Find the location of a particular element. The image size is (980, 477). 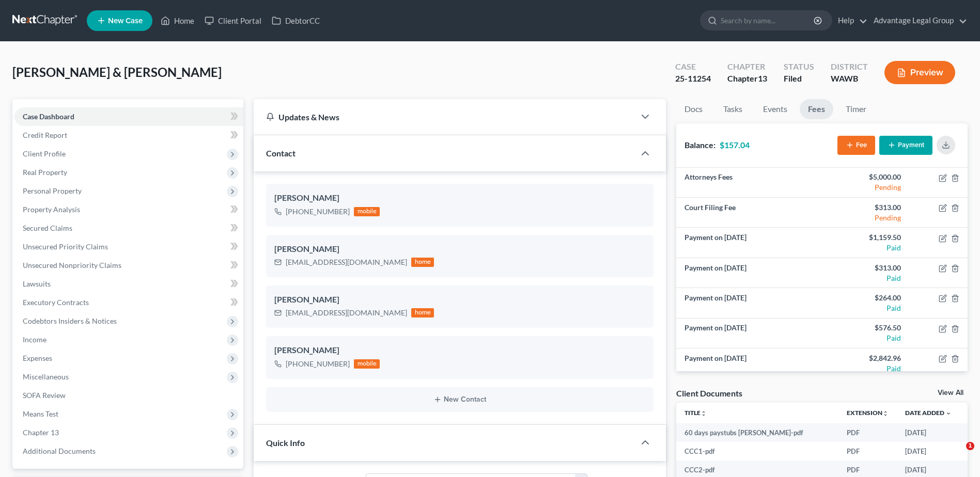

a: Unsecured Nonpriority Claims is located at coordinates (129, 266).